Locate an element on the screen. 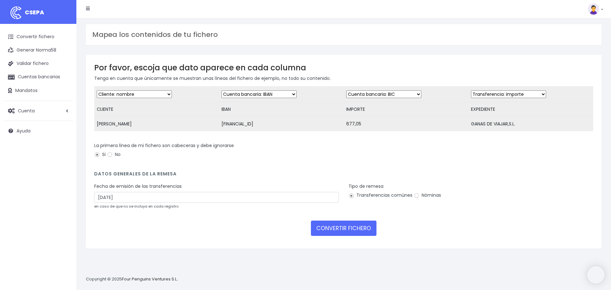  label: La primera línea de mi fichero son cabeceras y debe ignorarse is located at coordinates (164, 145).